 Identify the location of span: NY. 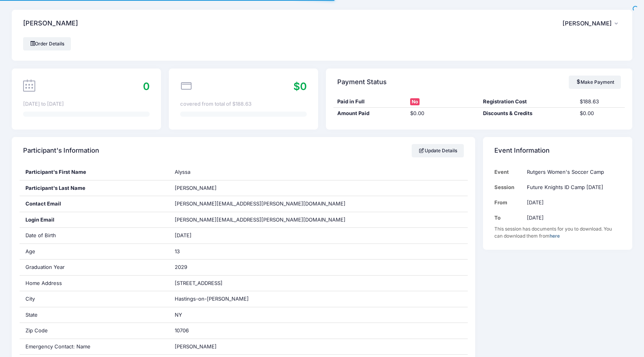
(178, 315).